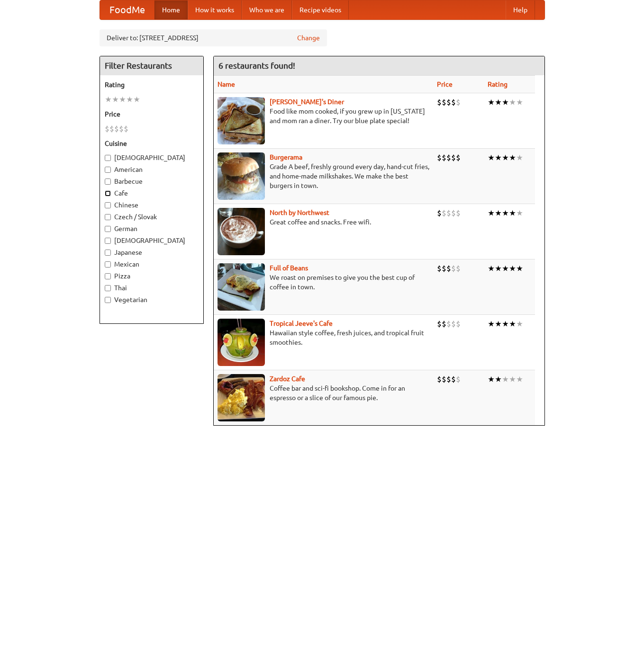 The height and width of the screenshot is (670, 644). What do you see at coordinates (107, 252) in the screenshot?
I see `input: Japanese` at bounding box center [107, 252].